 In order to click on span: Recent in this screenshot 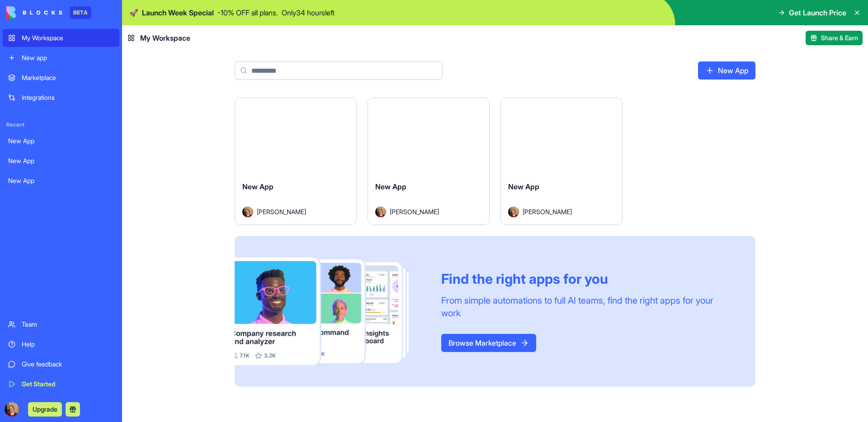, I will do `click(61, 125)`.